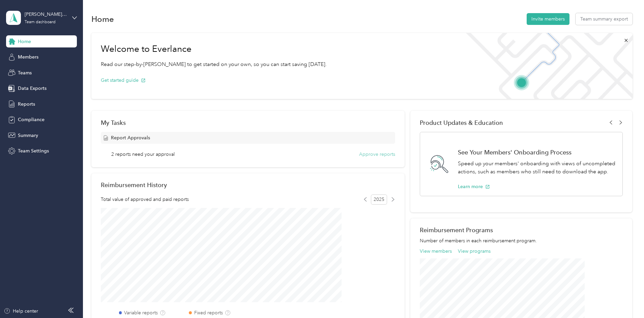  What do you see at coordinates (40, 22) in the screenshot?
I see `div: Team dashboard` at bounding box center [40, 22].